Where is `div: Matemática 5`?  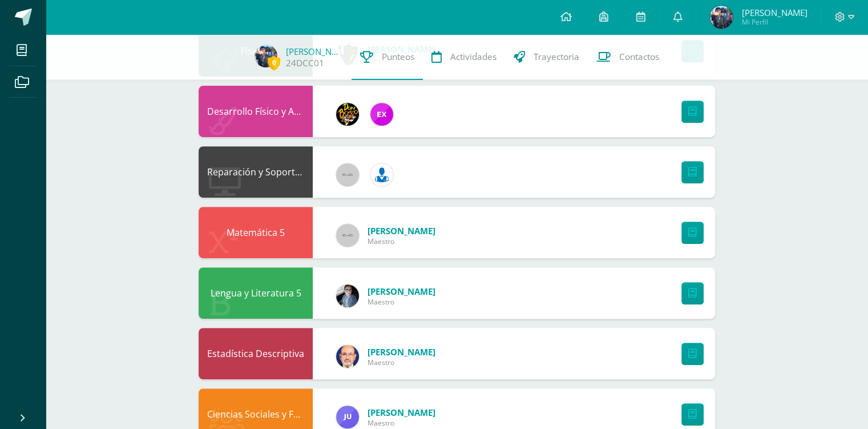 div: Matemática 5 is located at coordinates (256, 232).